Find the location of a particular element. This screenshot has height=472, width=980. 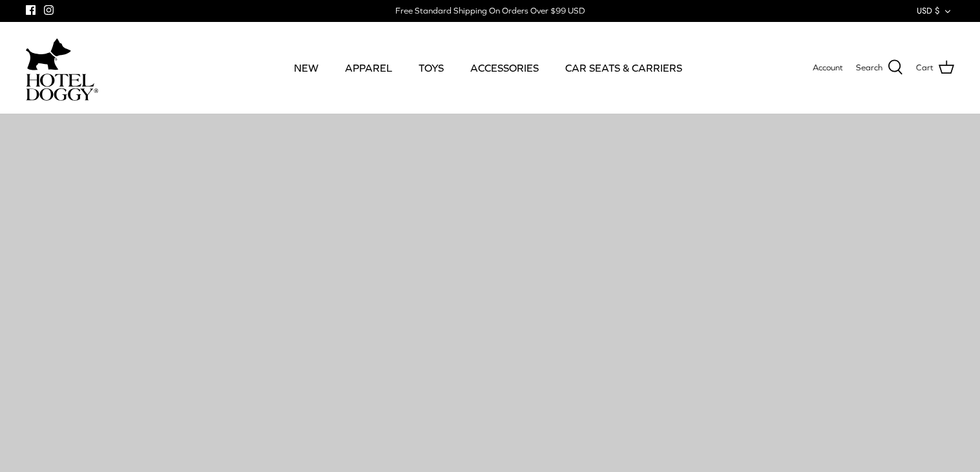

a: Cart is located at coordinates (934, 68).